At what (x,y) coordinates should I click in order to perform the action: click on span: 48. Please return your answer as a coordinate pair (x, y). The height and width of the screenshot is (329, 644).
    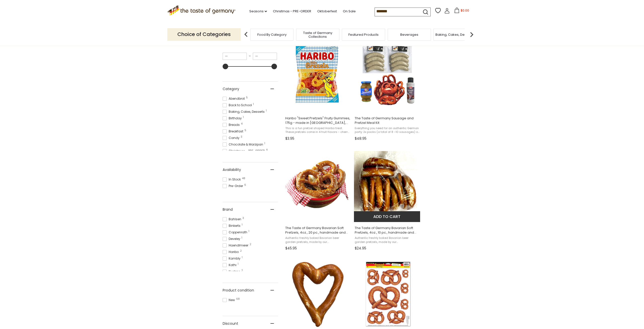
    Looking at the image, I should click on (243, 179).